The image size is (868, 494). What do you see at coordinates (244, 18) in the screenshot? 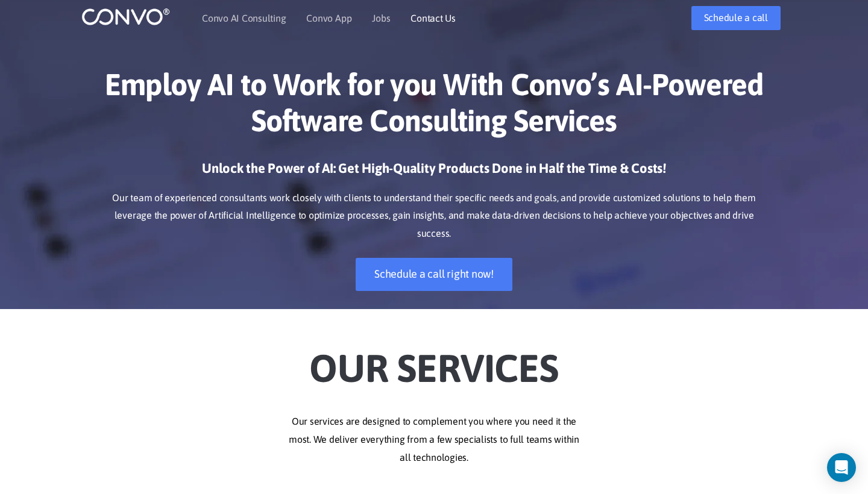
I see `a: Convo AI Consulting` at bounding box center [244, 18].